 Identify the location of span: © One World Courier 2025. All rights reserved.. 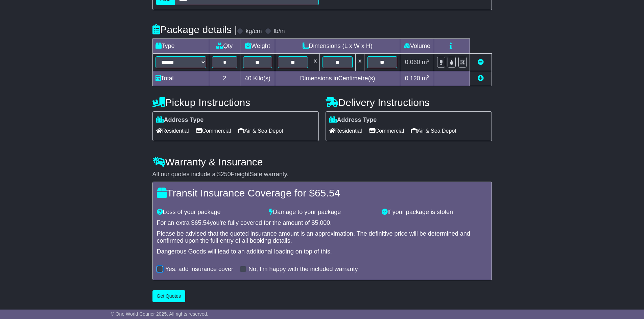
(160, 314).